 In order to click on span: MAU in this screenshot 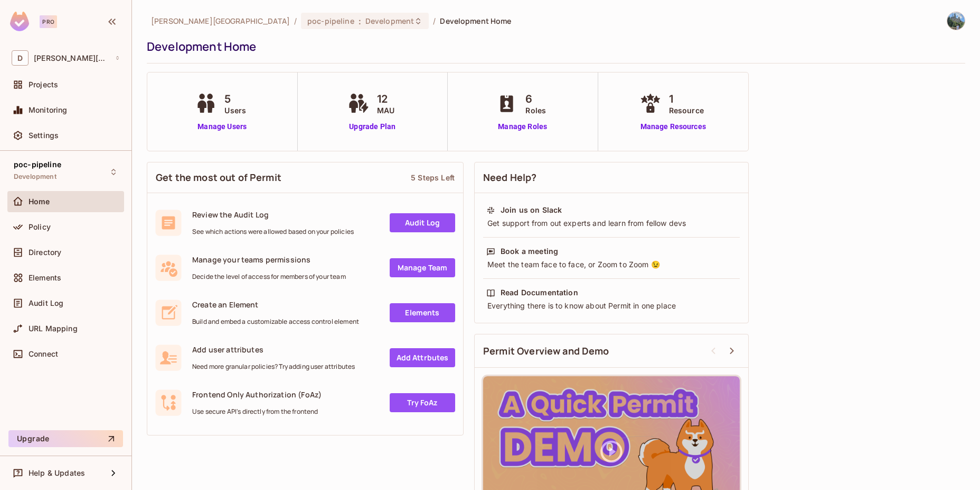, I will do `click(385, 110)`.